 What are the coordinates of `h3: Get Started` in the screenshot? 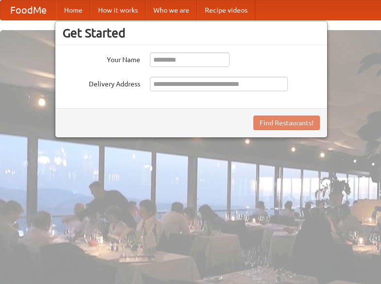 It's located at (191, 33).